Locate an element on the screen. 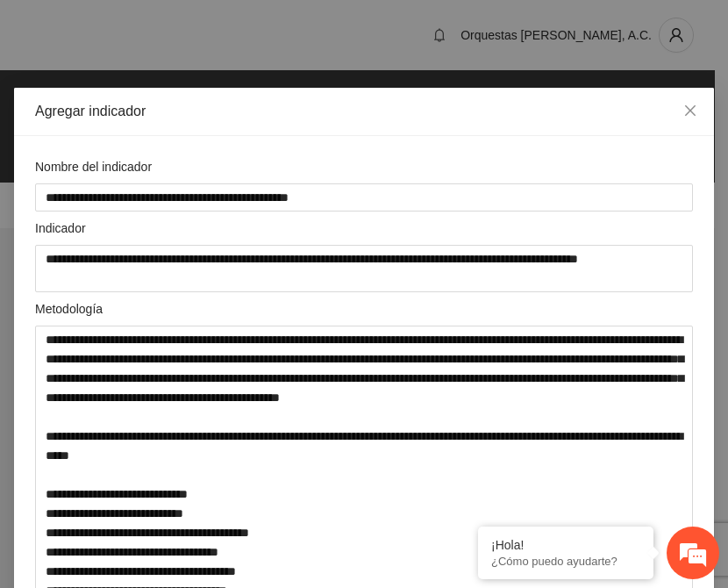 The image size is (728, 588). div: ¡Hola! is located at coordinates (565, 544).